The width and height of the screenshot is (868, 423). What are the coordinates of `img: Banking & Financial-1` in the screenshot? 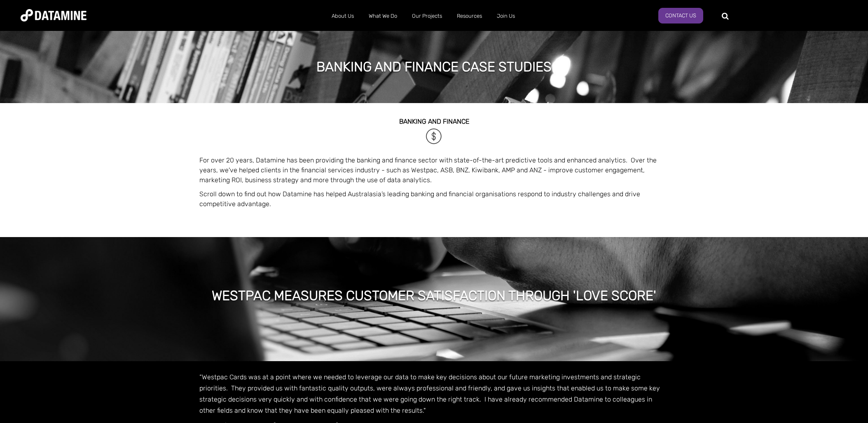 It's located at (434, 136).